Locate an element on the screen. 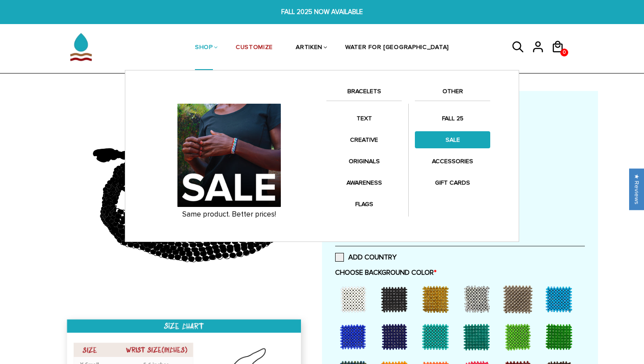 This screenshot has height=364, width=644. a: GIFT CARDS is located at coordinates (453, 182).